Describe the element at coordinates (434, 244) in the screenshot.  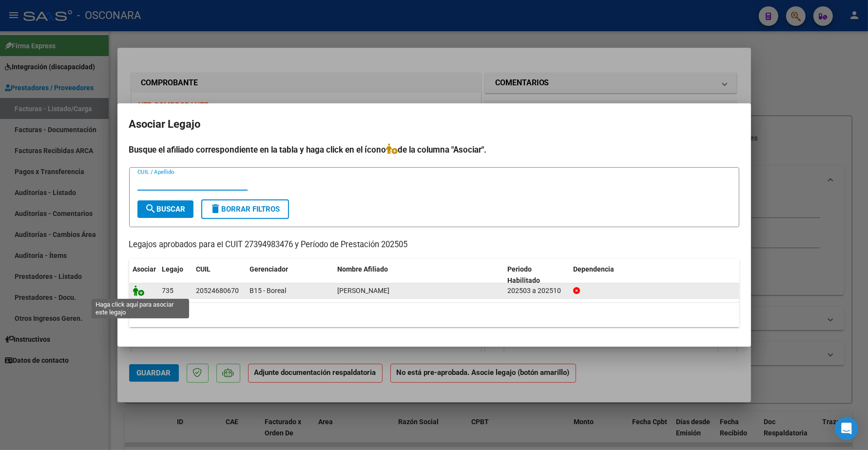
I see `p: Legajos aprobados para el CUIT 27394983476 y Período de Prestación 202505` at that location.